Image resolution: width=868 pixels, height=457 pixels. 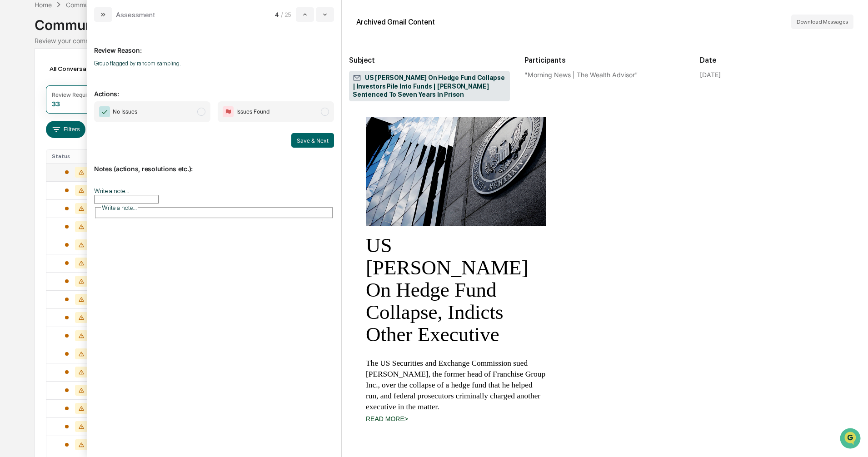 What do you see at coordinates (252, 112) in the screenshot?
I see `span: Issues Found` at bounding box center [252, 112].